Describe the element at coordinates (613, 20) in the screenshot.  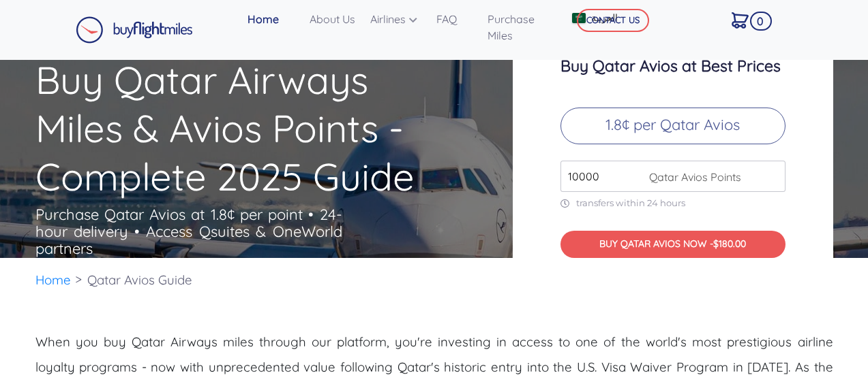
I see `button: CONTACT US` at that location.